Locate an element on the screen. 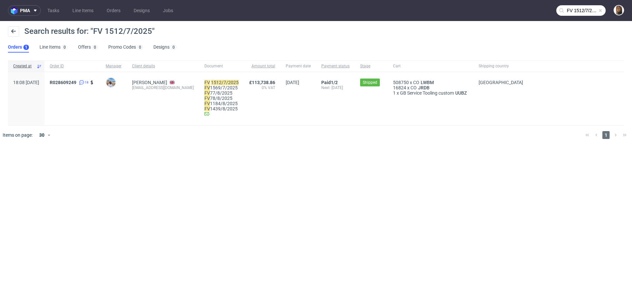  span: 0% VAT is located at coordinates (262, 88).